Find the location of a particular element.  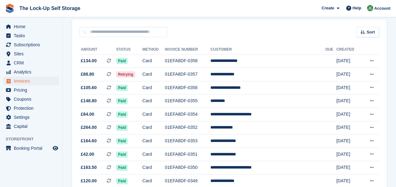

span: £42.00 is located at coordinates (87, 154).